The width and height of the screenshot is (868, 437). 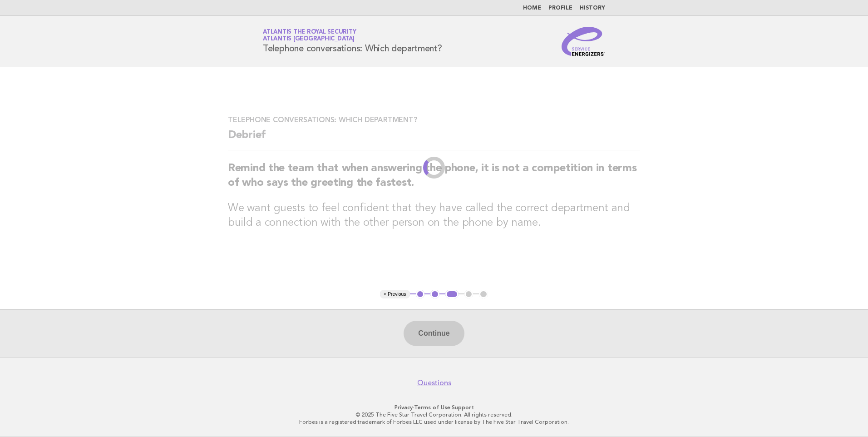 I want to click on h1: Telephone conversations: Which department?, so click(x=352, y=42).